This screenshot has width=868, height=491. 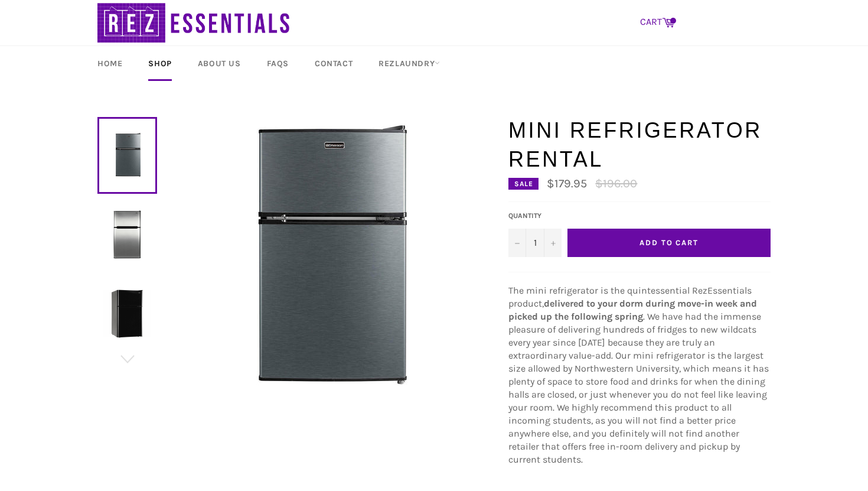 What do you see at coordinates (630, 296) in the screenshot?
I see `span: The mini refrigerator is the quintessential RezEssentials product,` at bounding box center [630, 296].